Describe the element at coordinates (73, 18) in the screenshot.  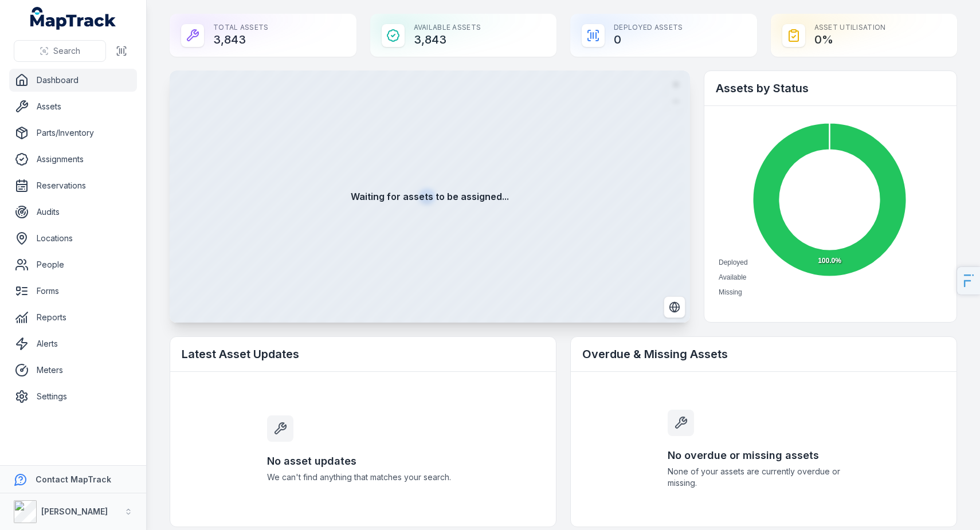
I see `a: MapTrack` at that location.